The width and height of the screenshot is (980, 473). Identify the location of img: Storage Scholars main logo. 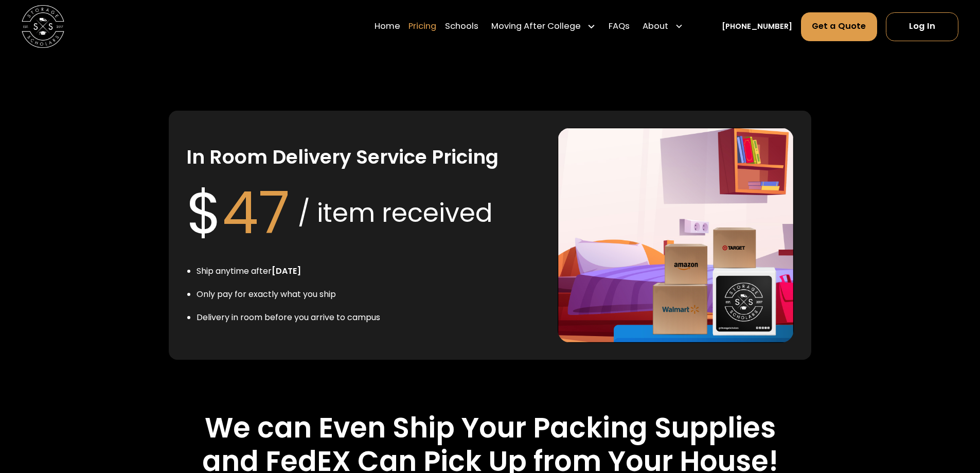
(42, 26).